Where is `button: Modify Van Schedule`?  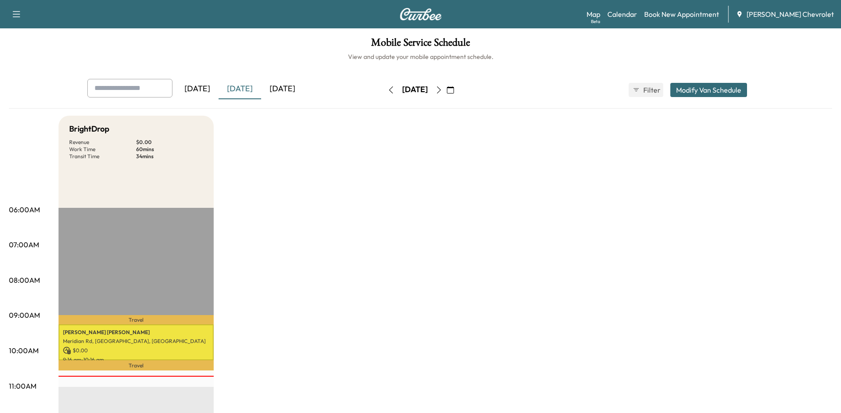 button: Modify Van Schedule is located at coordinates (709, 90).